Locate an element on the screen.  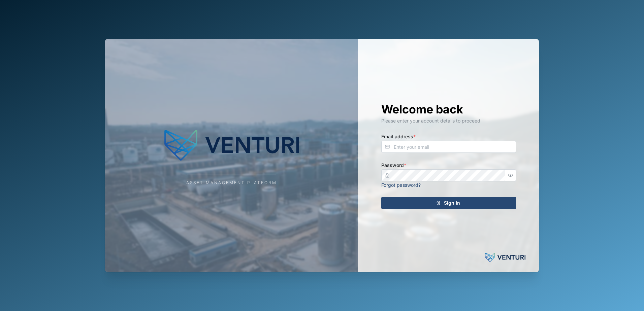
button: Sign In is located at coordinates (448, 203).